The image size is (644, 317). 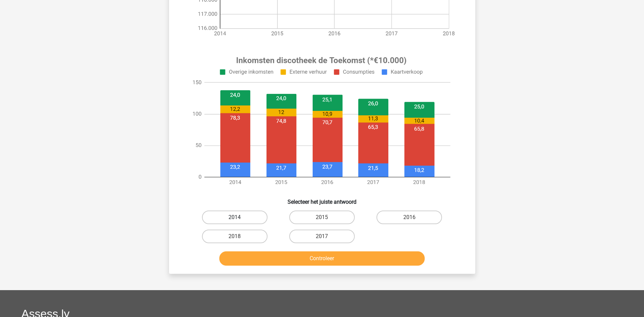 I want to click on label: 2017, so click(x=322, y=237).